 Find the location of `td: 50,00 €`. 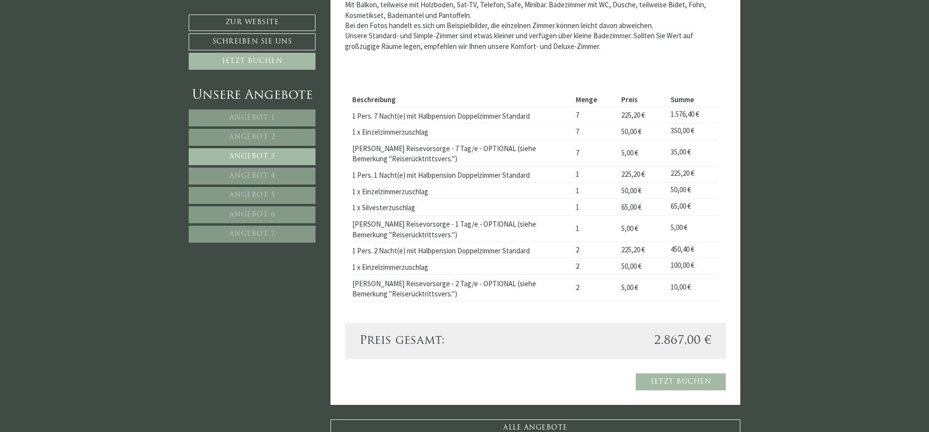

td: 50,00 € is located at coordinates (693, 191).